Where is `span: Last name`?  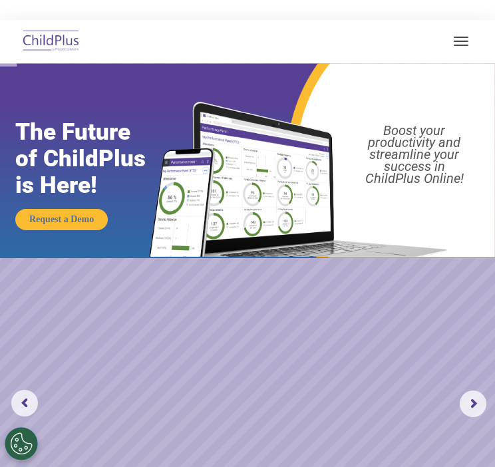
span: Last name is located at coordinates (233, 82).